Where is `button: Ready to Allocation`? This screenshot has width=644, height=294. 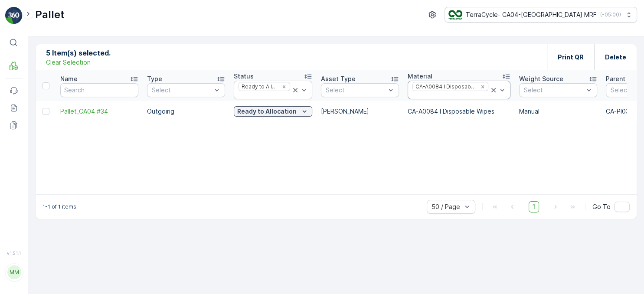 button: Ready to Allocation is located at coordinates (273, 111).